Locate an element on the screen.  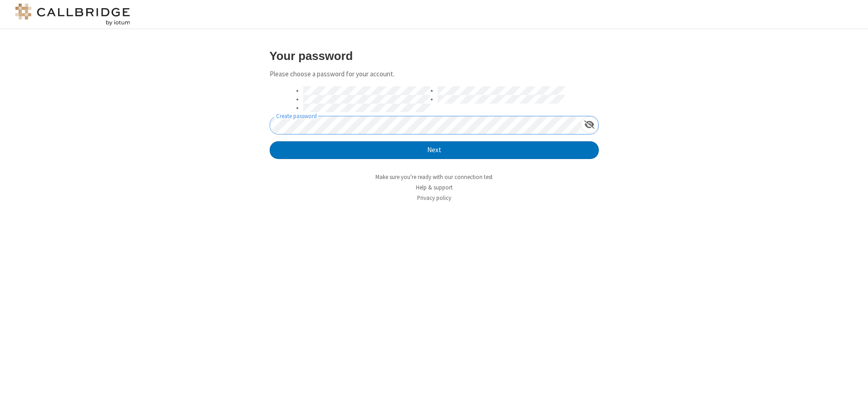
p: Please choose a password for your account. is located at coordinates (434, 74).